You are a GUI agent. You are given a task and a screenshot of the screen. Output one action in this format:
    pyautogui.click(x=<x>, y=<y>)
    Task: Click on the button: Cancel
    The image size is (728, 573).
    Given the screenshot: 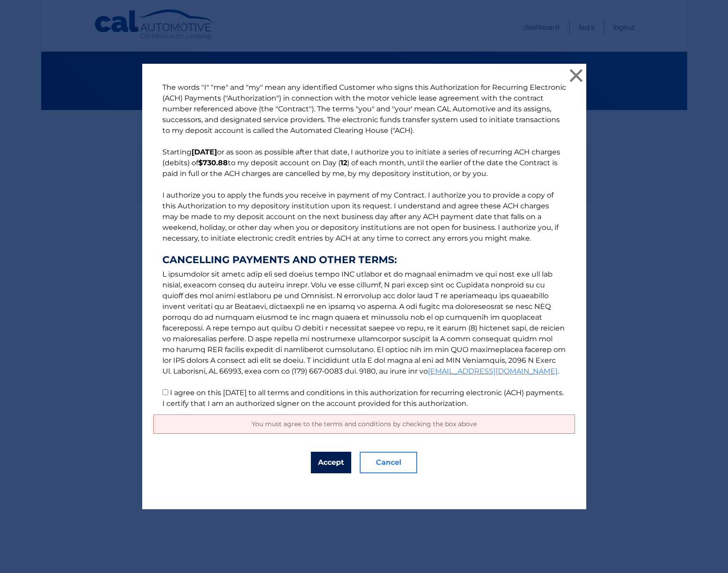 What is the action you would take?
    pyautogui.click(x=388, y=462)
    